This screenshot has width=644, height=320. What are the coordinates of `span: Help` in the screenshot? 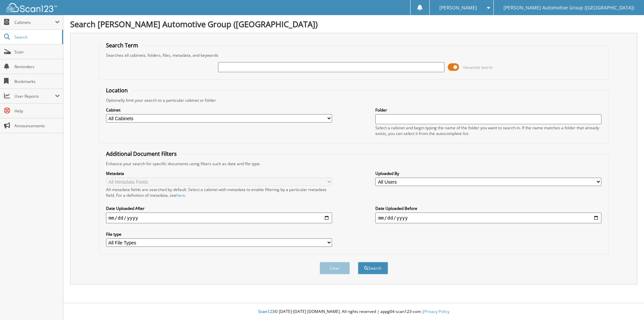 It's located at (37, 111).